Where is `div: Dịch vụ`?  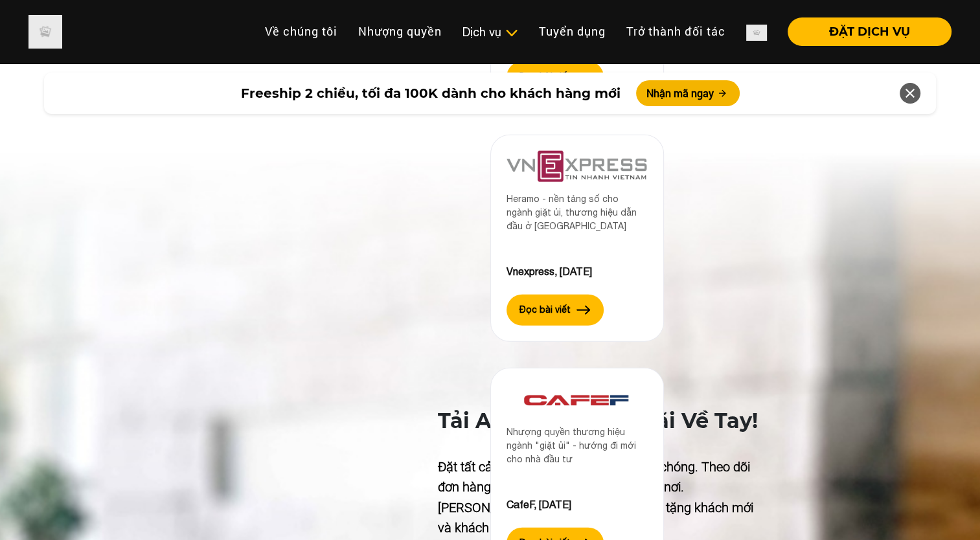 div: Dịch vụ is located at coordinates (490, 32).